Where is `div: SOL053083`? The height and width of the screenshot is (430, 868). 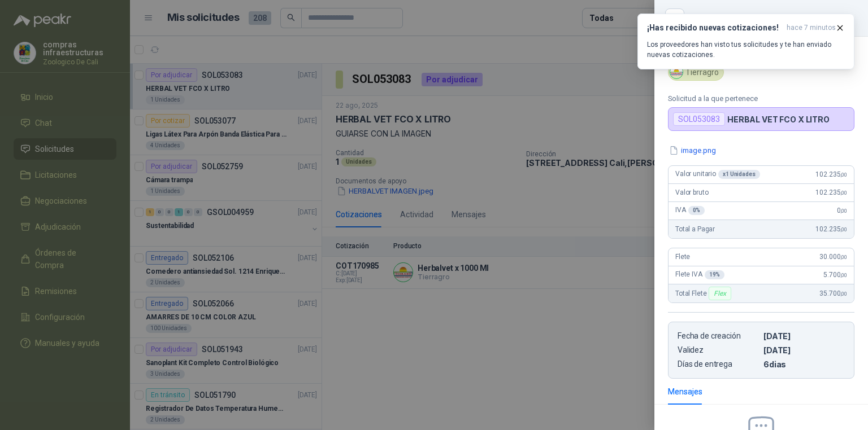
div: SOL053083 is located at coordinates (699, 119).